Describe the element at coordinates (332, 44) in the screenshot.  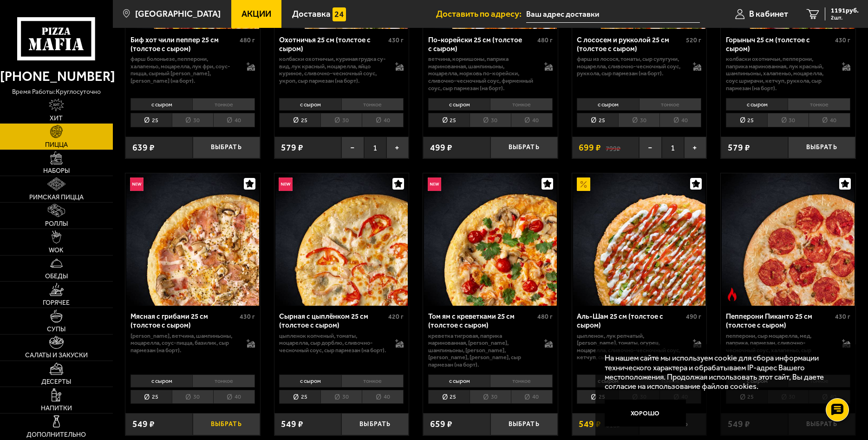
I see `div: Охотничья 25 см (толстое с сыром)` at that location.